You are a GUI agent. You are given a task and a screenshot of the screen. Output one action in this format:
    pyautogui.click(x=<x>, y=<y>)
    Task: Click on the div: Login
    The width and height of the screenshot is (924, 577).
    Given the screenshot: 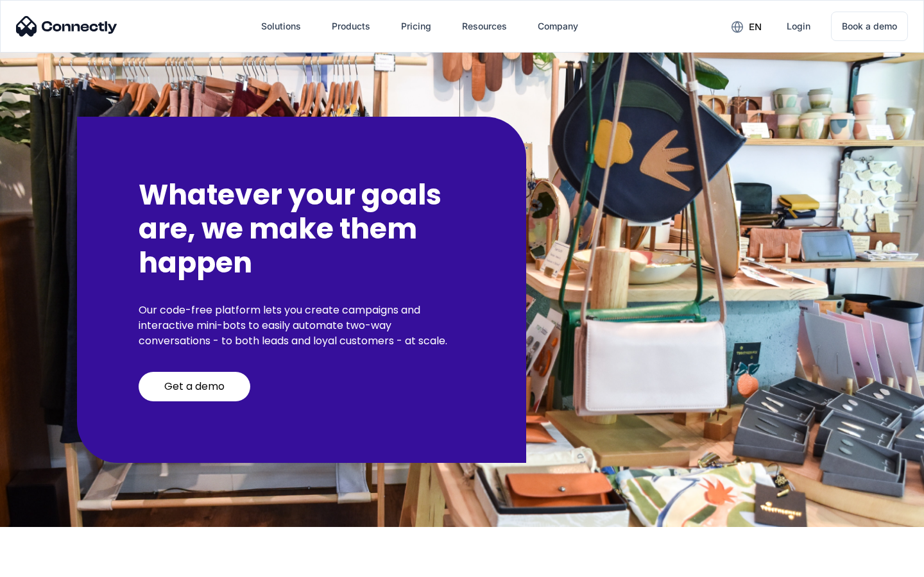 What is the action you would take?
    pyautogui.click(x=798, y=26)
    